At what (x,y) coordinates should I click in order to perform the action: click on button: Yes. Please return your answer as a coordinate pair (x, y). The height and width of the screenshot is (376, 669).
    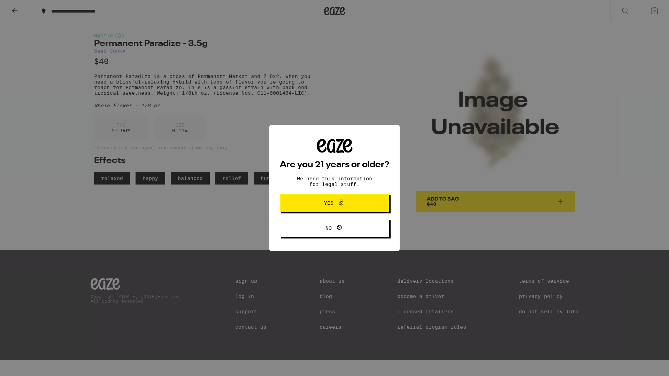
    Looking at the image, I should click on (335, 203).